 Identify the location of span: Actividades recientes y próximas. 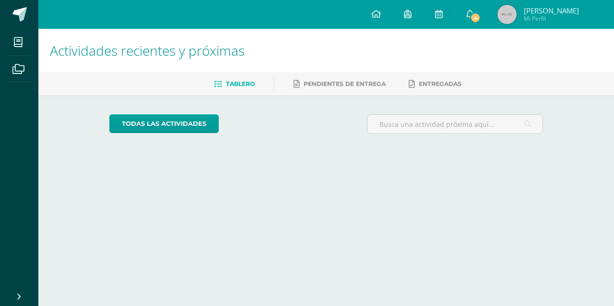
(147, 50).